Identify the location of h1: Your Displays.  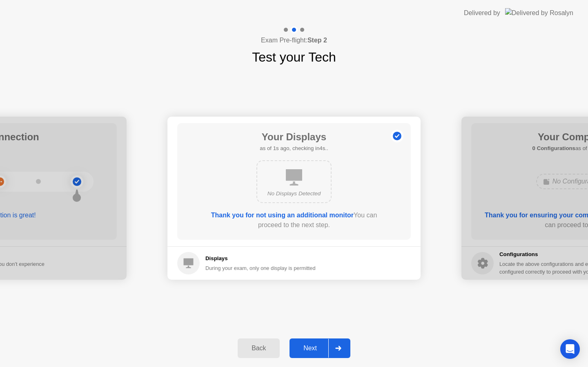
(293, 137).